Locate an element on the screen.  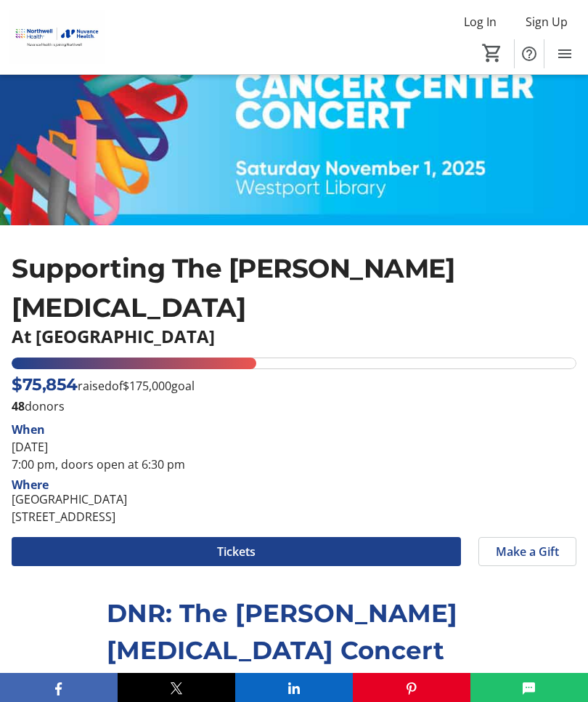
span: $175,000 is located at coordinates (146, 386).